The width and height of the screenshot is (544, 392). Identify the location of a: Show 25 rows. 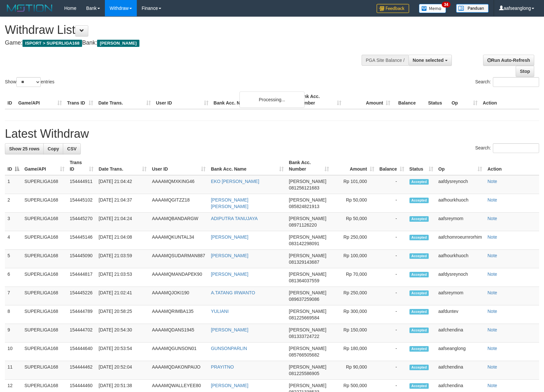
(24, 149).